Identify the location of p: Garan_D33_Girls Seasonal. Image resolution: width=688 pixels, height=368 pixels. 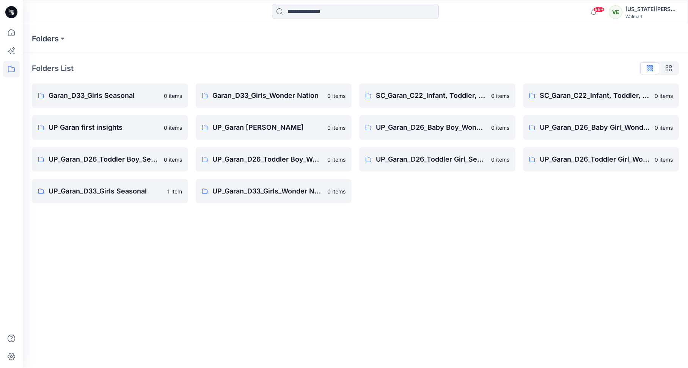
(104, 96).